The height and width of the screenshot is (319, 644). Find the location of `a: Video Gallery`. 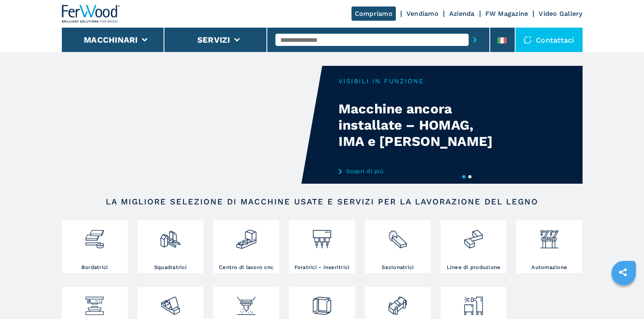

a: Video Gallery is located at coordinates (560, 14).